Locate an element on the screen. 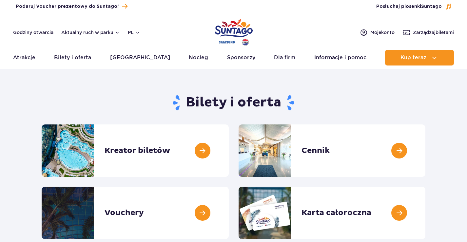 This screenshot has height=242, width=467. button: pl is located at coordinates (134, 32).